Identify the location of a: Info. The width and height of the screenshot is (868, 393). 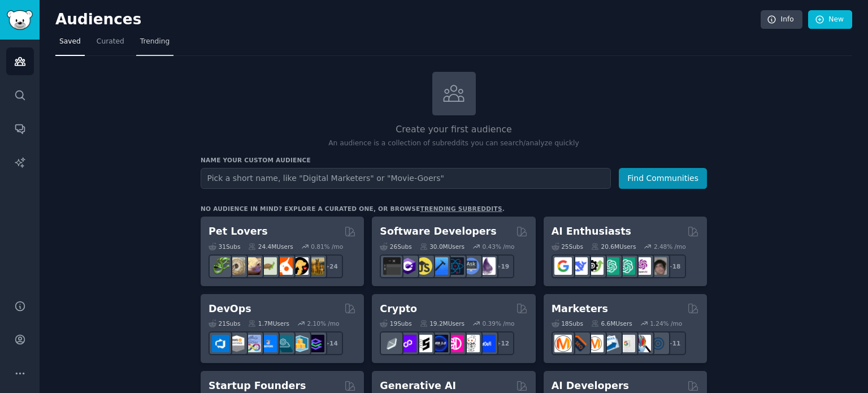
(782, 20).